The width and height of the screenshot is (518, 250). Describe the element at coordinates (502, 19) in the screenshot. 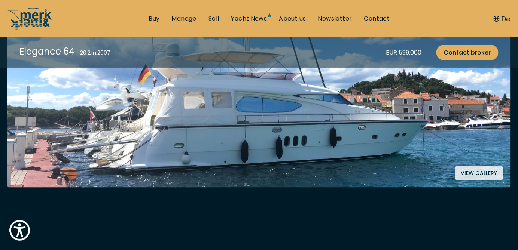

I see `button: De` at that location.